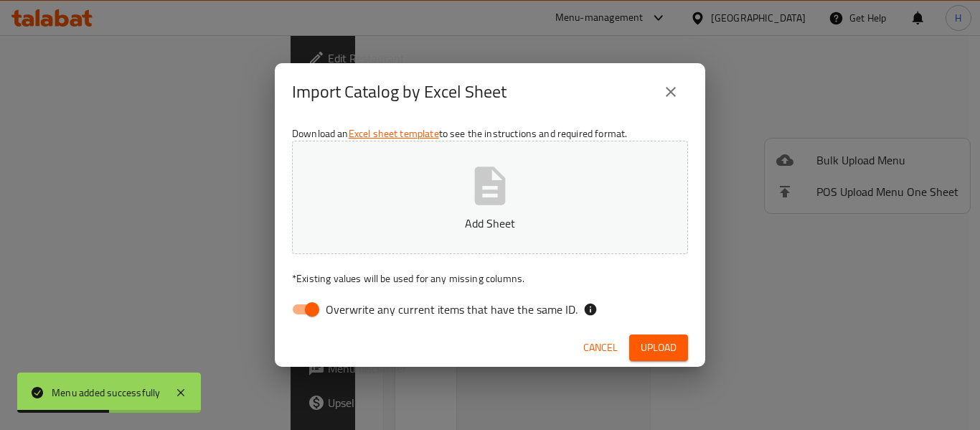  What do you see at coordinates (490, 278) in the screenshot?
I see `p: Existing values will be used for any missing columns.` at bounding box center [490, 278].